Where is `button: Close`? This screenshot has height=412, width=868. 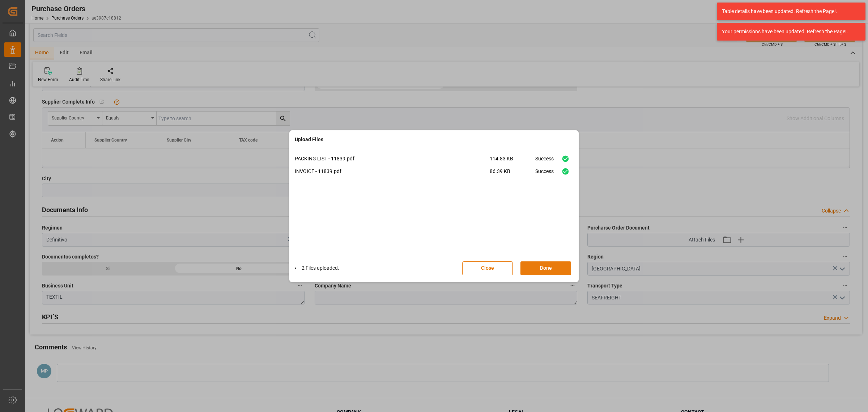 button: Close is located at coordinates (487, 268).